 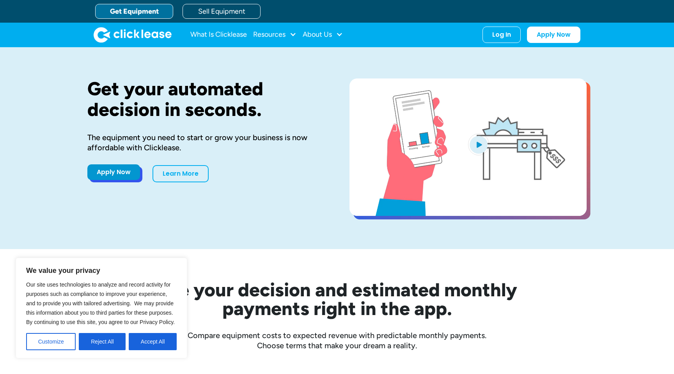 I want to click on span: Our site uses technologies to analyze and record activity for purposes such as compliance to impr..., so click(x=100, y=303).